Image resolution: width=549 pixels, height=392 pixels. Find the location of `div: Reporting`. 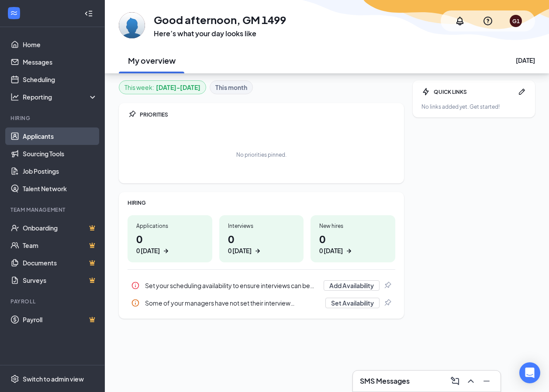

div: Reporting is located at coordinates (60, 97).